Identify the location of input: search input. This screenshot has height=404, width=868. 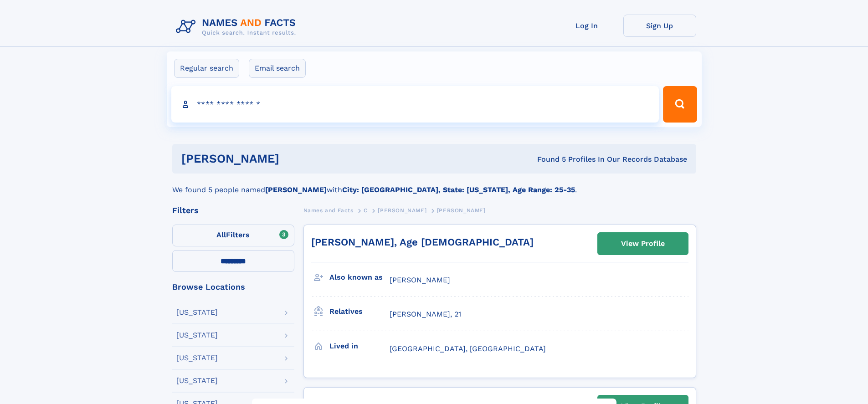
(415, 104).